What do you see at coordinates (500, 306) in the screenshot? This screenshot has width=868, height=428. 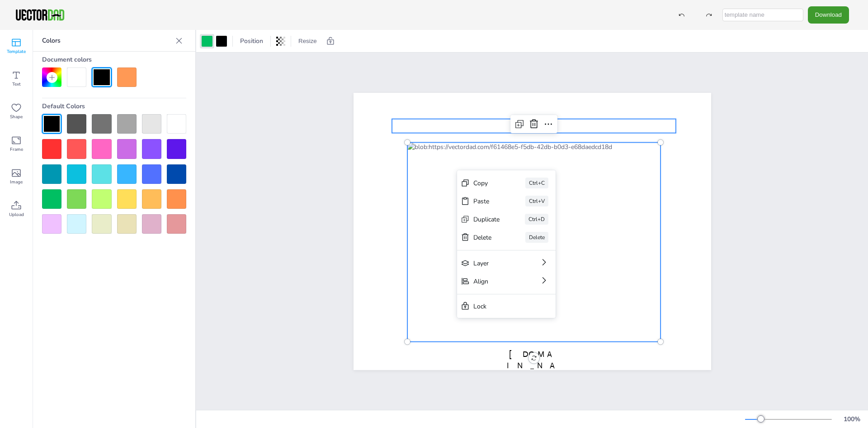 I see `div: Lock` at bounding box center [500, 306].